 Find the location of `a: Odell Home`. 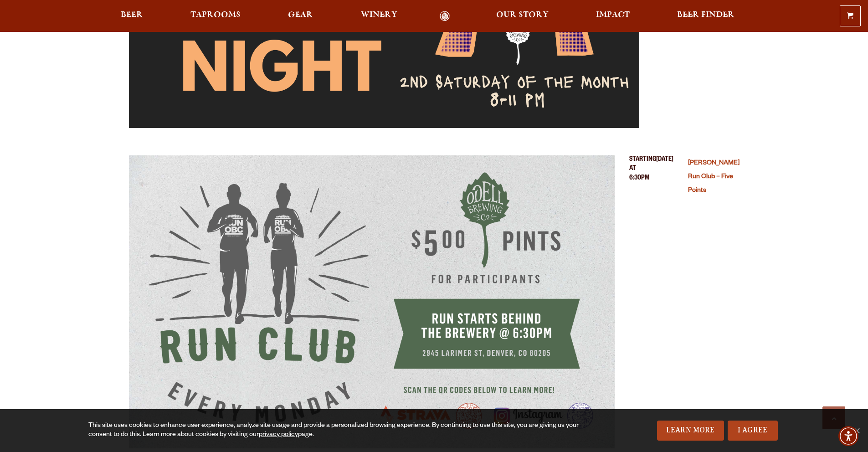

a: Odell Home is located at coordinates (445, 16).